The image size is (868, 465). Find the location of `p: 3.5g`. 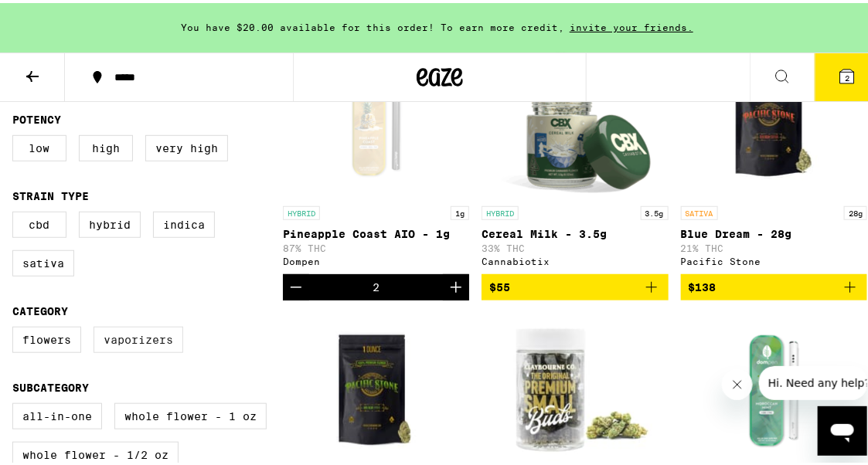

p: 3.5g is located at coordinates (654, 210).